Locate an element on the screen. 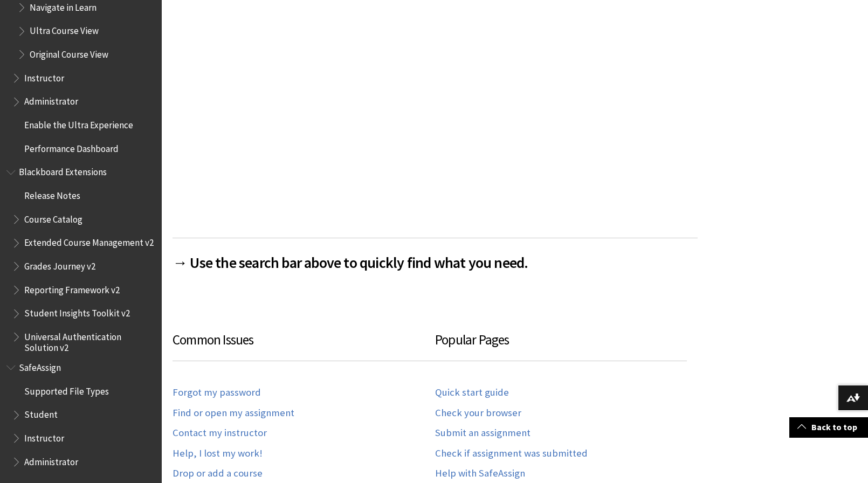  h3: Common Issues is located at coordinates (304, 346).